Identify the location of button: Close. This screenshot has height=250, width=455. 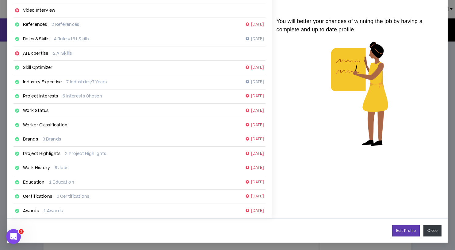
(433, 230).